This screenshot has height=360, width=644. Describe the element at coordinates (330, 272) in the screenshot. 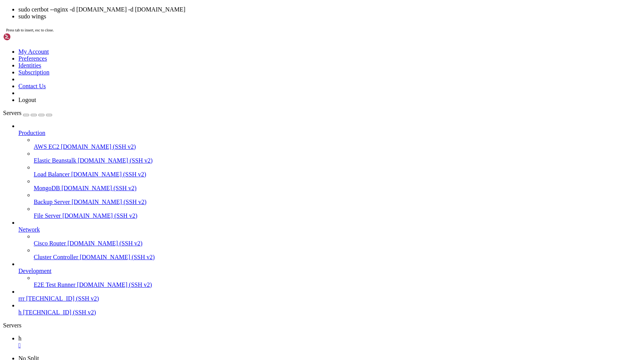

I see `a: Development` at that location.